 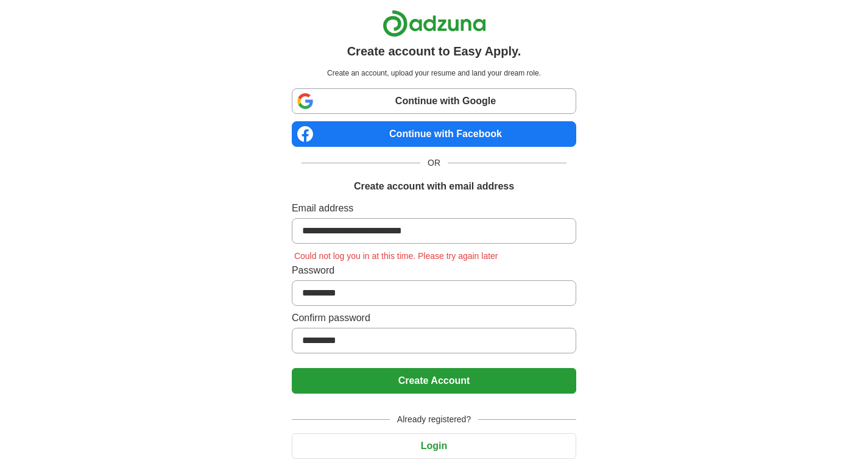 I want to click on span: OR, so click(x=434, y=162).